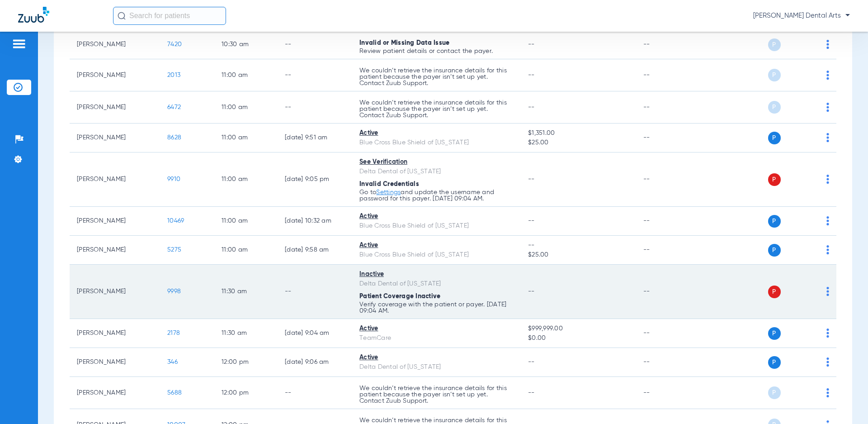 Image resolution: width=868 pixels, height=424 pixels. What do you see at coordinates (33, 15) in the screenshot?
I see `img: Zuub Logo` at bounding box center [33, 15].